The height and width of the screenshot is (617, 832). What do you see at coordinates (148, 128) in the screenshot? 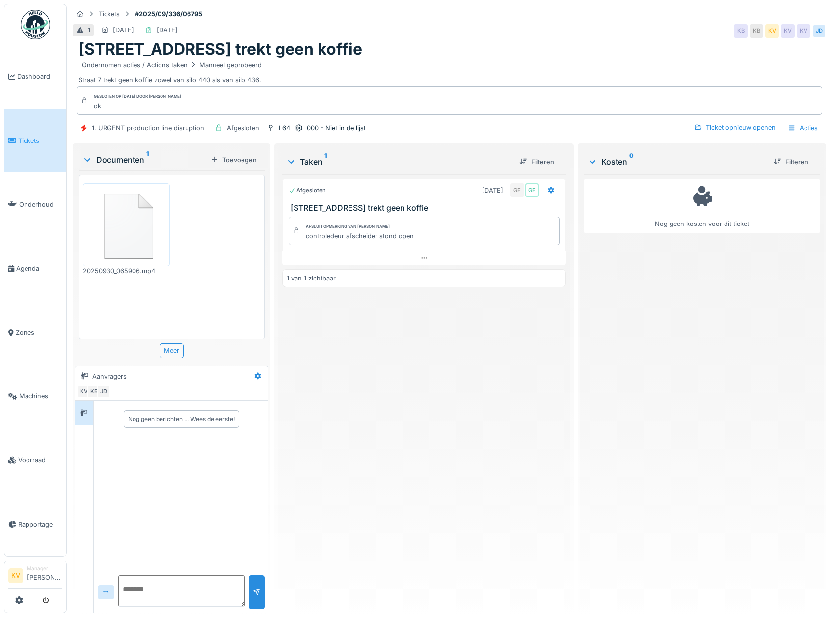
I see `div: 1. URGENT production line disruption` at bounding box center [148, 128].